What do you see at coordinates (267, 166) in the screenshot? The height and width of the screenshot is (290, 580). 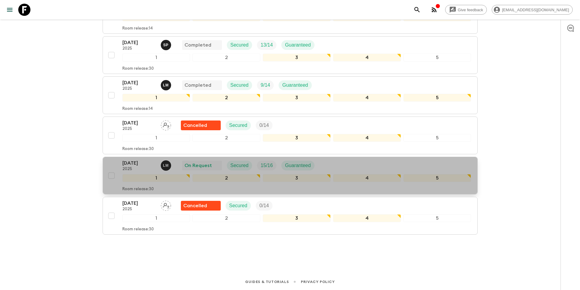 I see `p: 15 / 16` at bounding box center [267, 166].